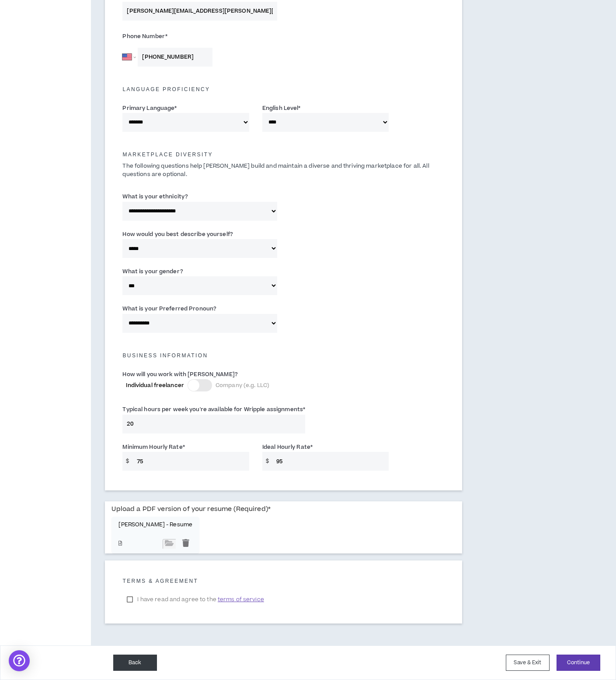 Image resolution: width=616 pixels, height=680 pixels. Describe the element at coordinates (287, 447) in the screenshot. I see `label: Ideal Hourly Rate` at that location.